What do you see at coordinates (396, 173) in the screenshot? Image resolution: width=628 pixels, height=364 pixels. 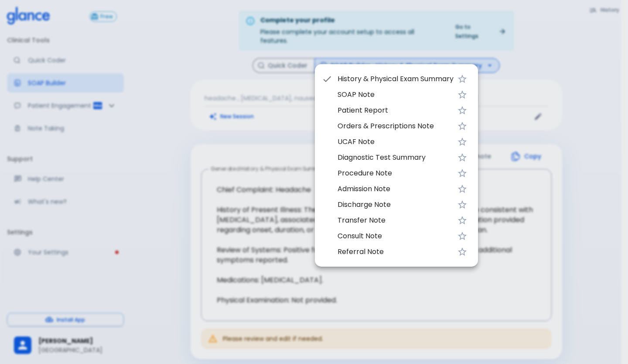 I see `span: Procedure Note` at bounding box center [396, 173].